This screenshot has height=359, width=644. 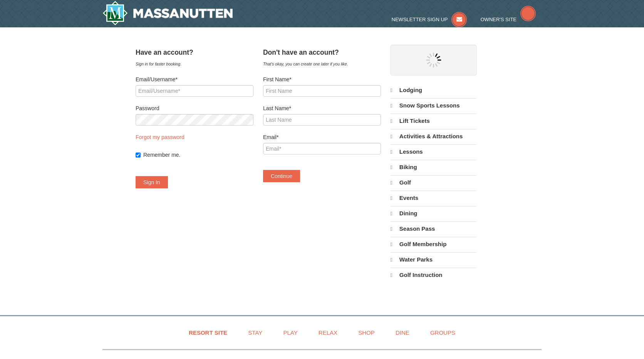 I want to click on a: Stay, so click(x=255, y=333).